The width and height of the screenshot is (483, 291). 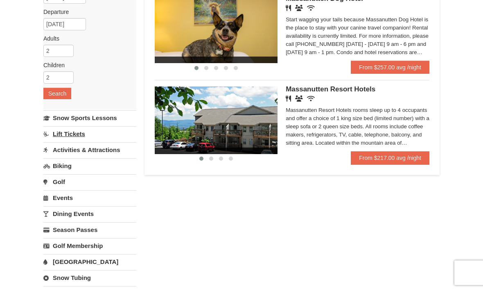 I want to click on a: From $257.00 avg /night, so click(x=390, y=68).